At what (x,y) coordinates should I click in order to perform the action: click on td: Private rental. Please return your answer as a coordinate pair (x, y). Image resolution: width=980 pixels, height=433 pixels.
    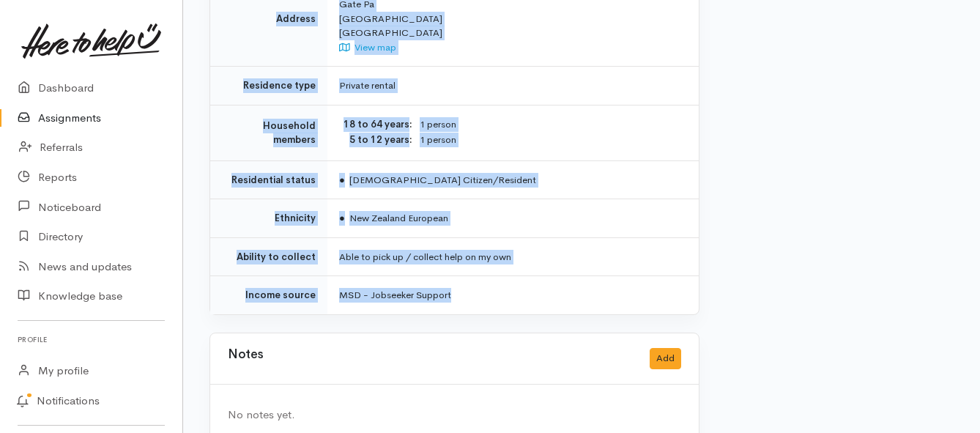
    Looking at the image, I should click on (513, 85).